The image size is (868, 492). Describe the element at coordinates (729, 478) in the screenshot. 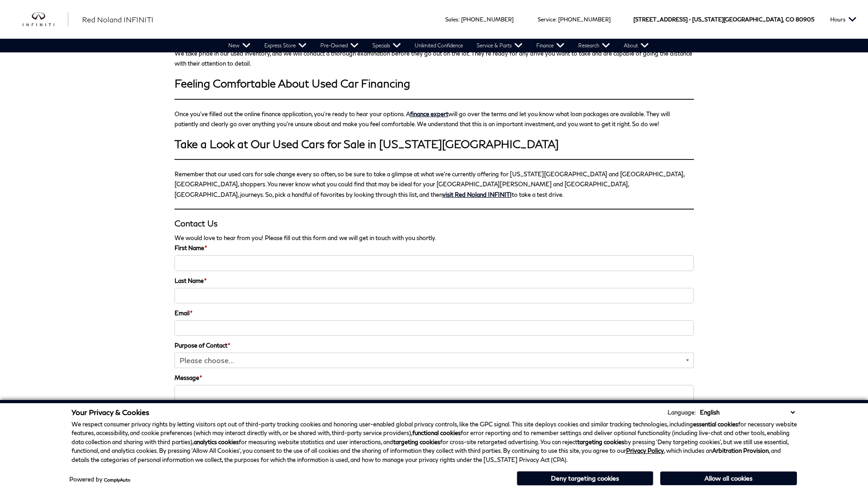

I see `button: Allow all cookies` at that location.